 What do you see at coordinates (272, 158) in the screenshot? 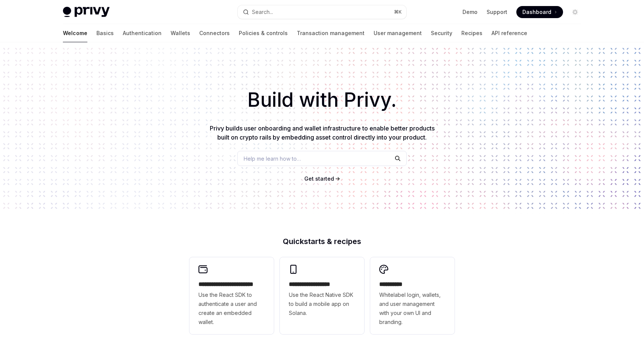
I see `span: Help me learn how to…` at bounding box center [272, 158].